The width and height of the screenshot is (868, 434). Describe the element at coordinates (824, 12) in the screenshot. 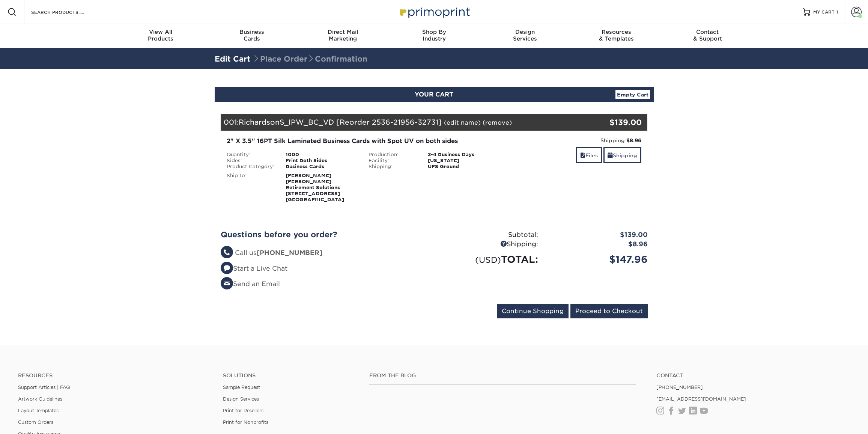

I see `span: MY CART` at that location.